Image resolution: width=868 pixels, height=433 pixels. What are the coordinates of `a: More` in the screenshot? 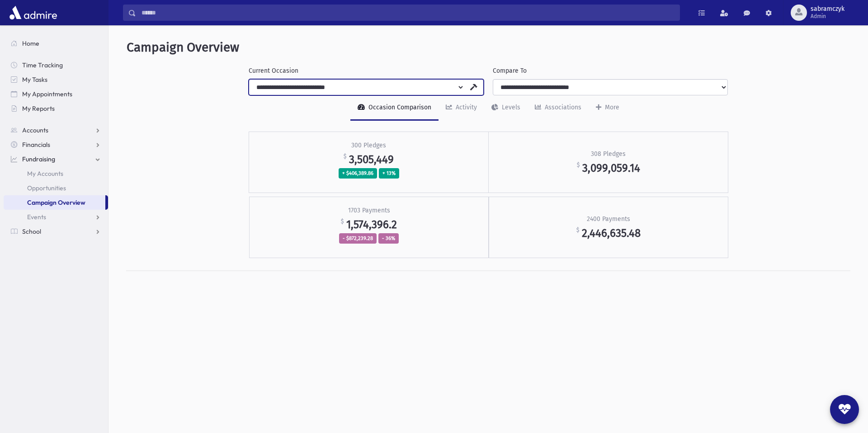 It's located at (608, 108).